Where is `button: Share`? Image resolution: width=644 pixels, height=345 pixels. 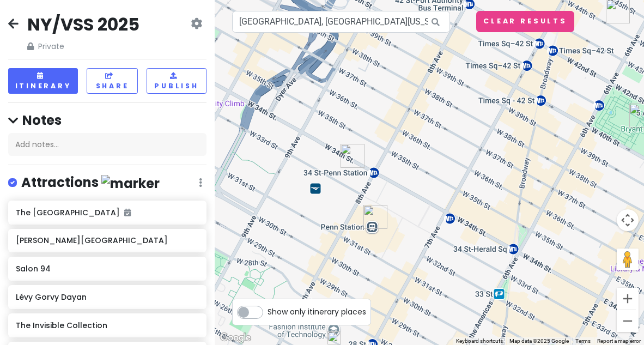
button: Share is located at coordinates (112, 81).